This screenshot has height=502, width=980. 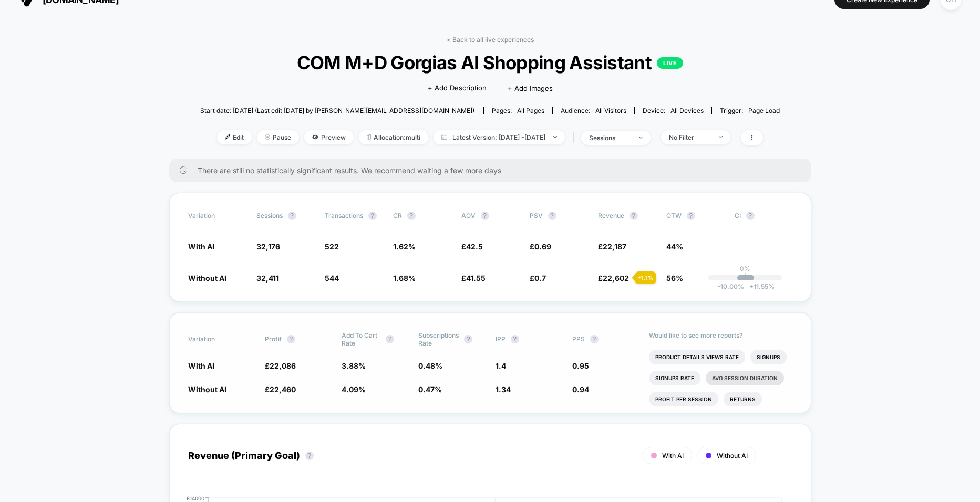 I want to click on span: Page Load, so click(x=765, y=110).